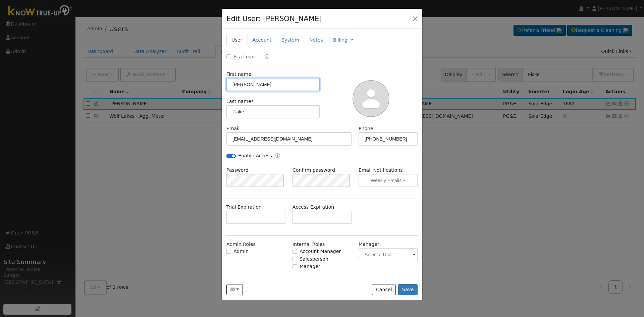 The width and height of the screenshot is (644, 317). What do you see at coordinates (388, 180) in the screenshot?
I see `button: Weekly Emails` at bounding box center [388, 180].